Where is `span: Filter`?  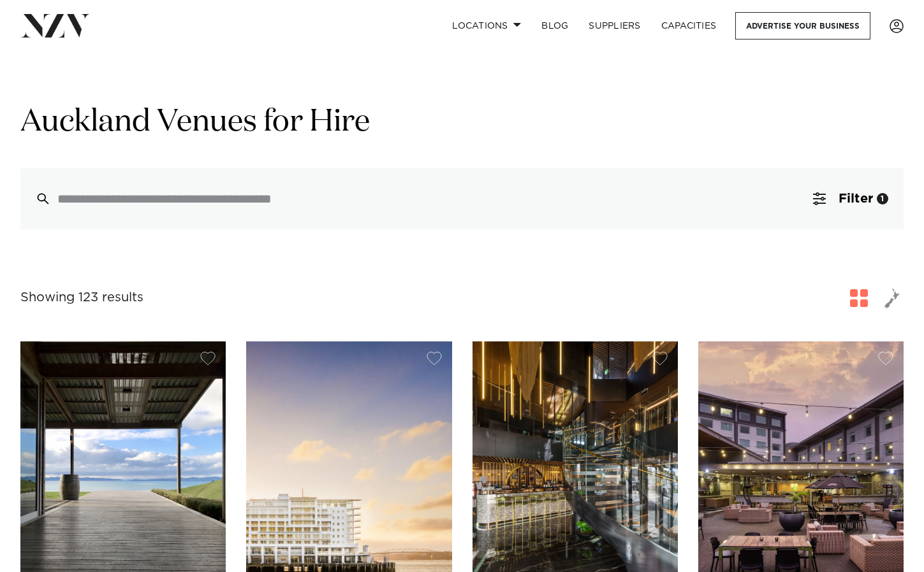 span: Filter is located at coordinates (855, 199).